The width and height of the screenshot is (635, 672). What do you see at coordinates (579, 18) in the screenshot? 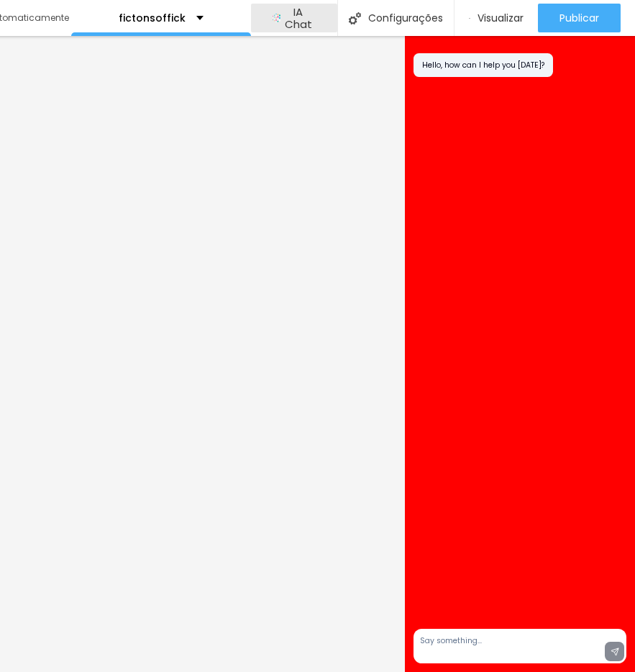
I see `span: Publicar` at bounding box center [579, 18].